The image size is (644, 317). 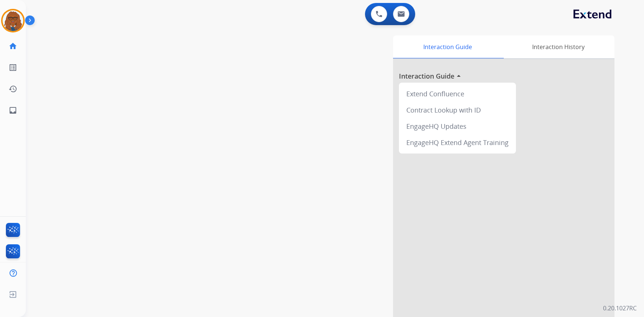 I want to click on mat-icon: home, so click(x=13, y=46).